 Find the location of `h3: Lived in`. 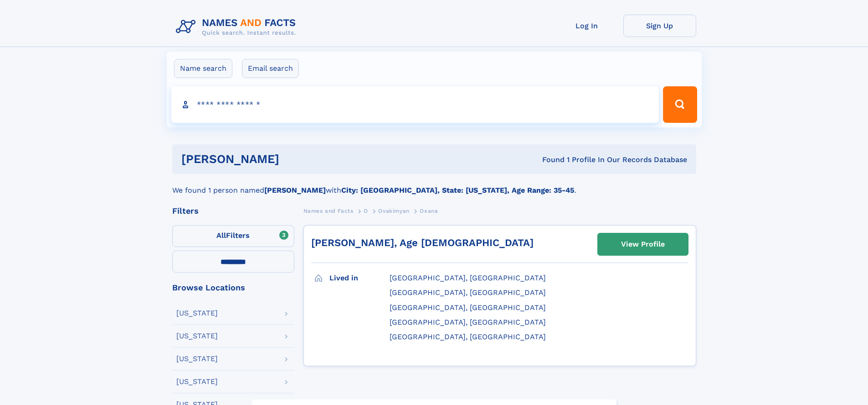

h3: Lived in is located at coordinates (360, 278).